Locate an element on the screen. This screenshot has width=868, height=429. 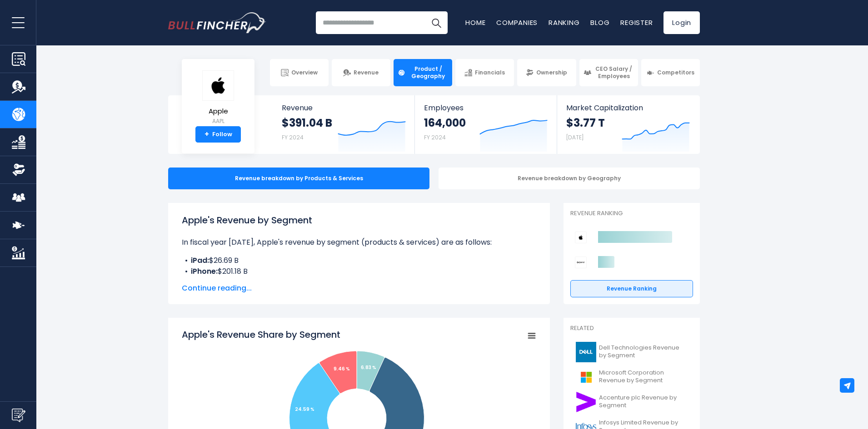
span: Overview is located at coordinates (304, 72).